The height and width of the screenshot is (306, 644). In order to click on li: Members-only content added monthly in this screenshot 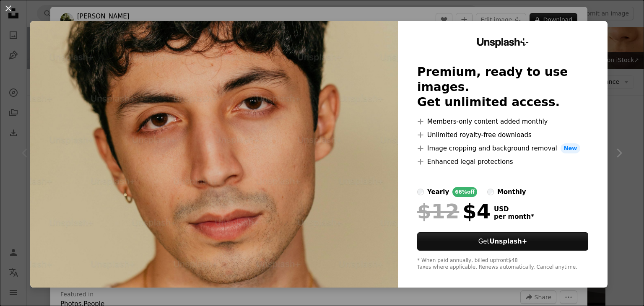, I will do `click(503, 121)`.